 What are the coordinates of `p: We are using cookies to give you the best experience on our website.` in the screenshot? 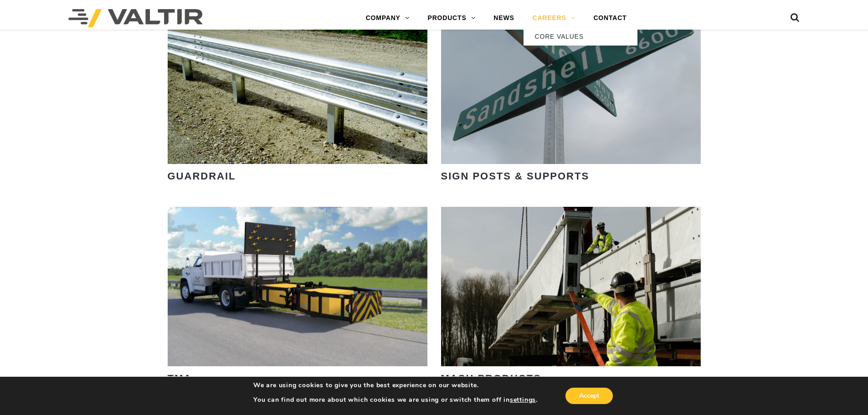 It's located at (396, 385).